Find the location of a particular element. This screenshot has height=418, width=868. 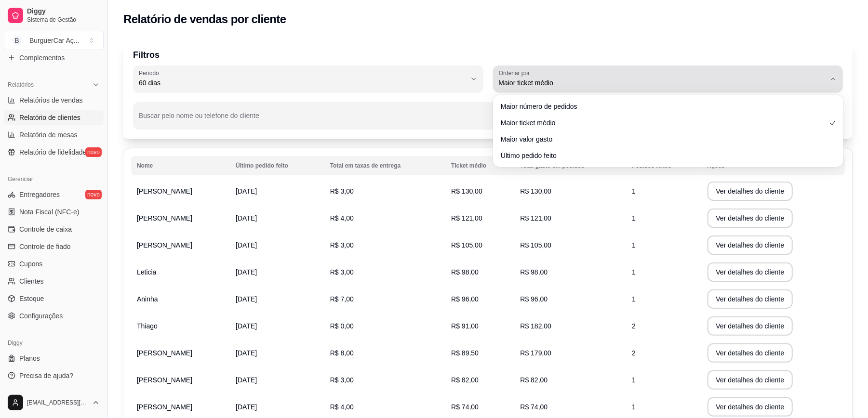

span: Maior valor gasto is located at coordinates (663, 139).